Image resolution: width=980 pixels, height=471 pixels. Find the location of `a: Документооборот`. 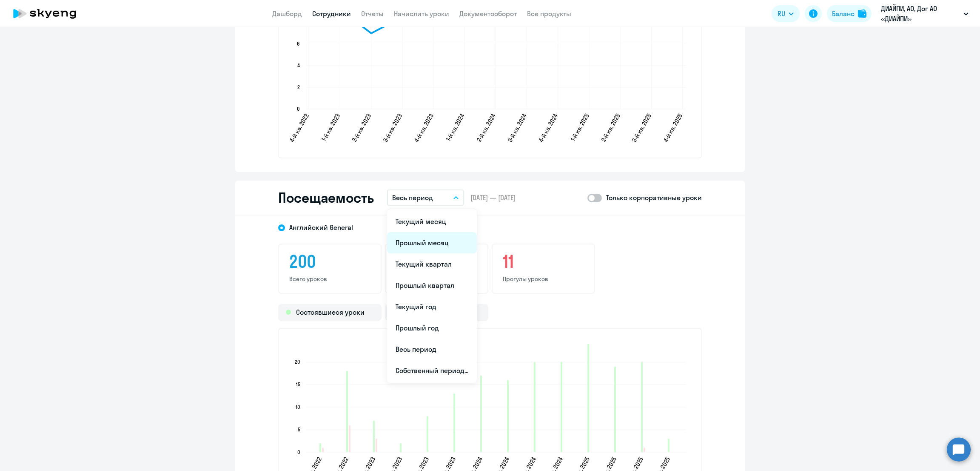

a: Документооборот is located at coordinates (488, 13).